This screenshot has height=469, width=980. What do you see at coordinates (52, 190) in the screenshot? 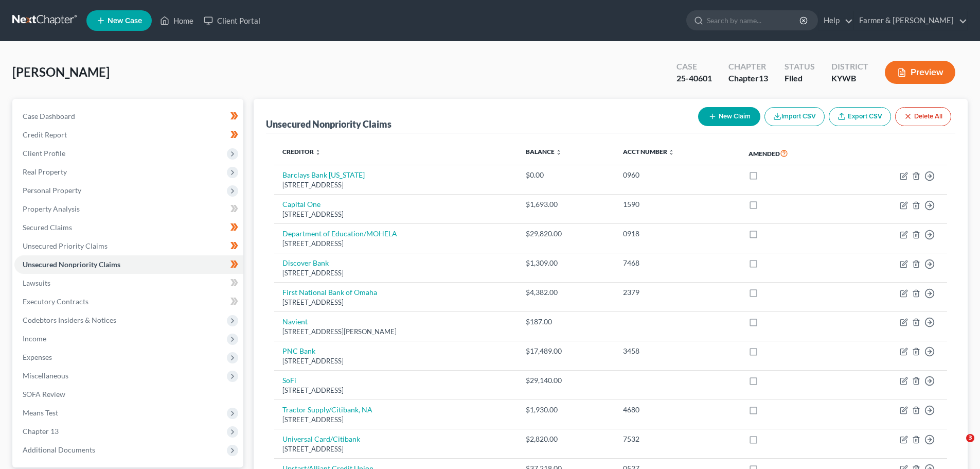
I see `span: Personal Property` at bounding box center [52, 190].